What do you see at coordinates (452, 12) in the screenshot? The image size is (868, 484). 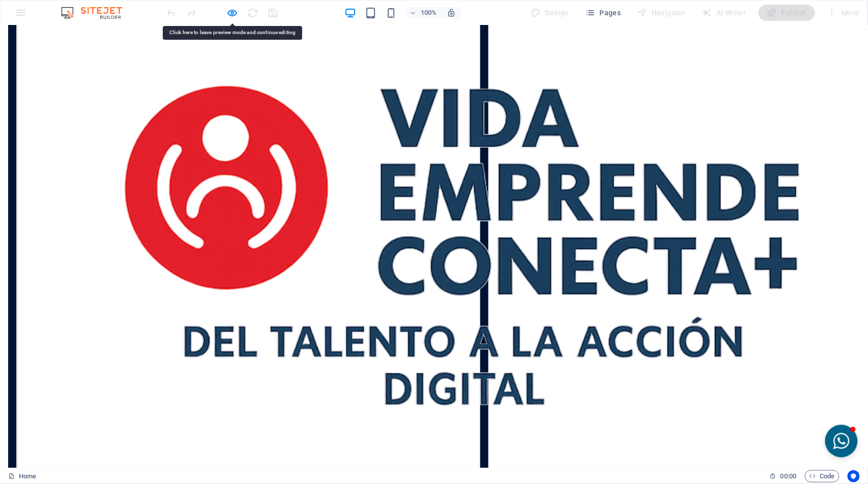 I see `i: On resize automatically adjust zoom level to fit chosen device.` at bounding box center [452, 12].